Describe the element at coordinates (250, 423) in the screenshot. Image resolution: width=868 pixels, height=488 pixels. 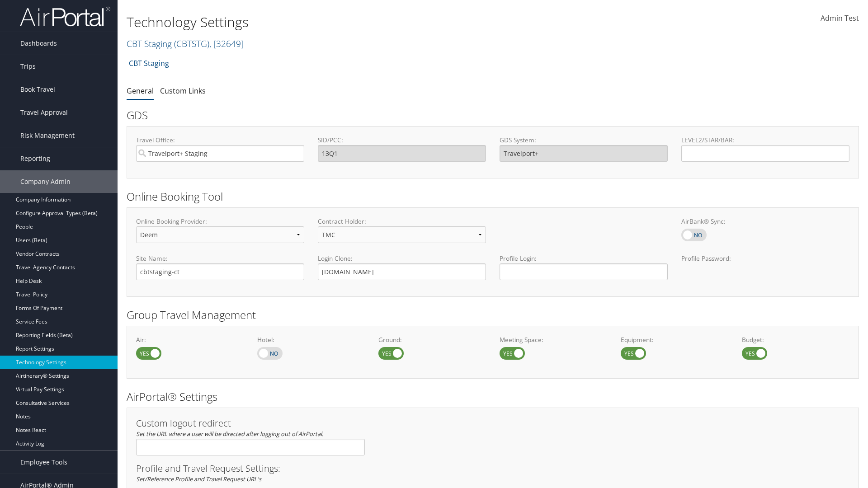
I see `h3: Custom logout redirect` at that location.